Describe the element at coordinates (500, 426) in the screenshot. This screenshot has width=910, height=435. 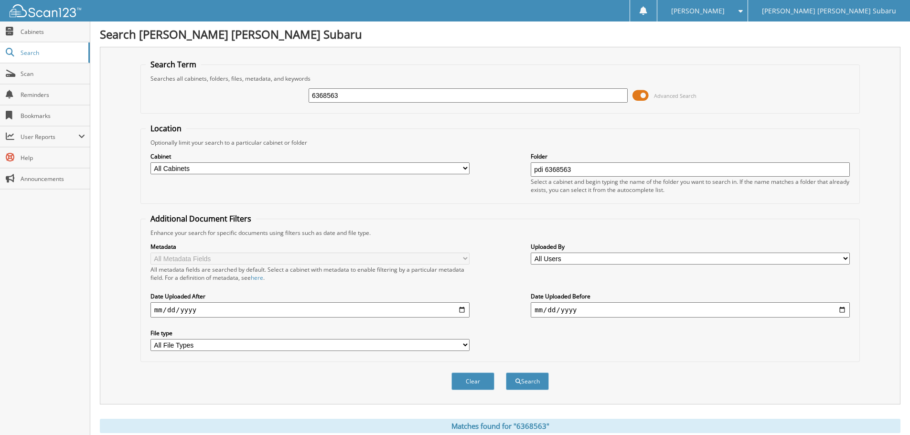
I see `div: Matches found for "6368563"` at that location.